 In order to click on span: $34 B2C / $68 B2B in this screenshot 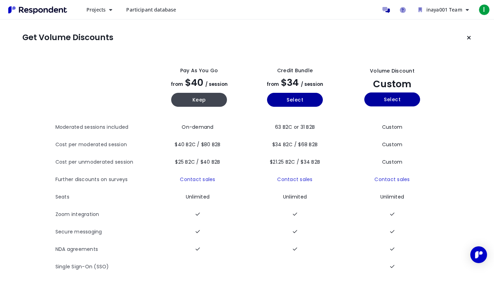, I will do `click(295, 144)`.